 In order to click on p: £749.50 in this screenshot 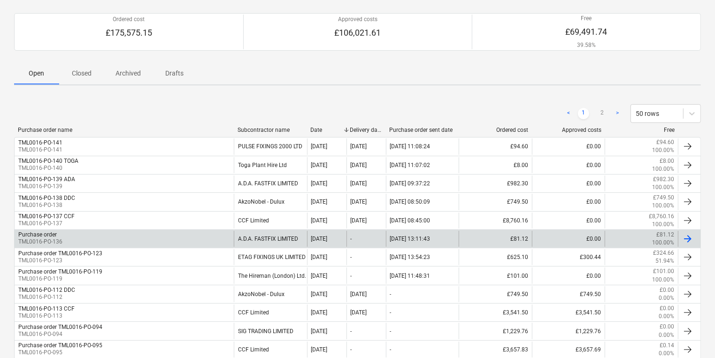, I will do `click(663, 198)`.